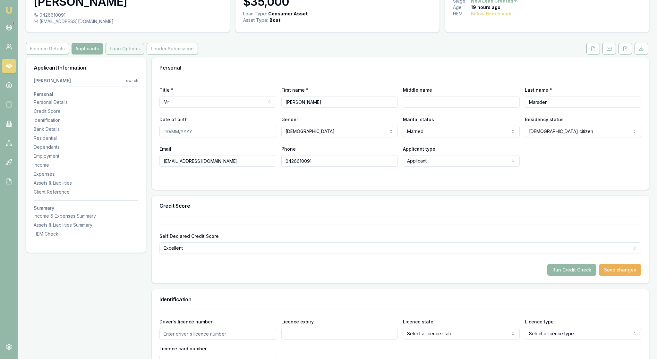  What do you see at coordinates (86, 102) in the screenshot?
I see `div: Personal Details` at bounding box center [86, 102].